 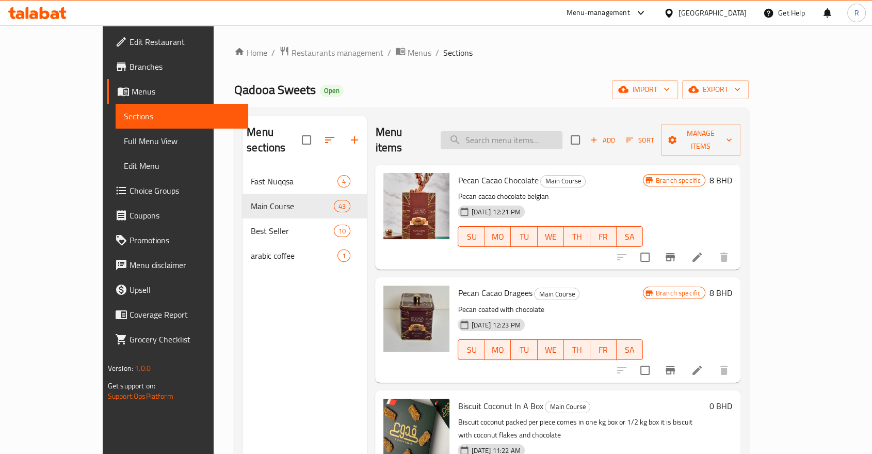 I want to click on h6: 8 BHD, so click(x=721, y=293).